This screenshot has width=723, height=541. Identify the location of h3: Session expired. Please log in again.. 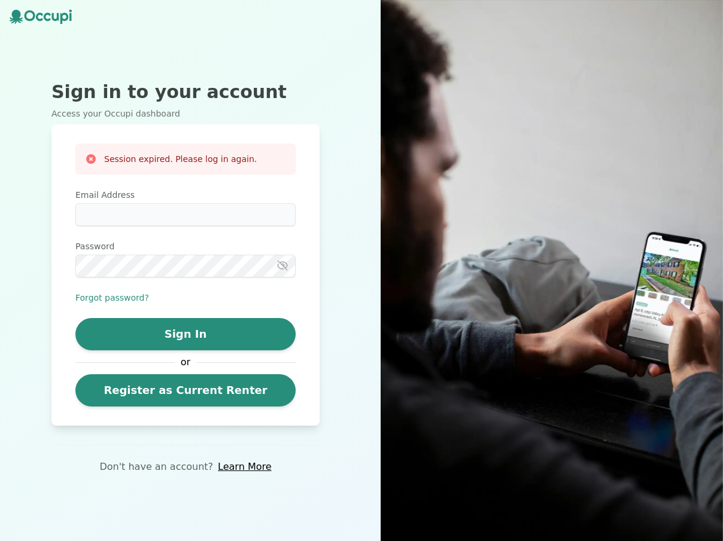
(180, 159).